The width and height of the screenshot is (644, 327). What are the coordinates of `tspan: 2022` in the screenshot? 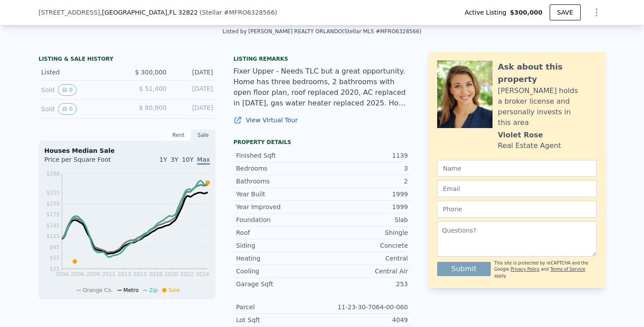 It's located at (187, 274).